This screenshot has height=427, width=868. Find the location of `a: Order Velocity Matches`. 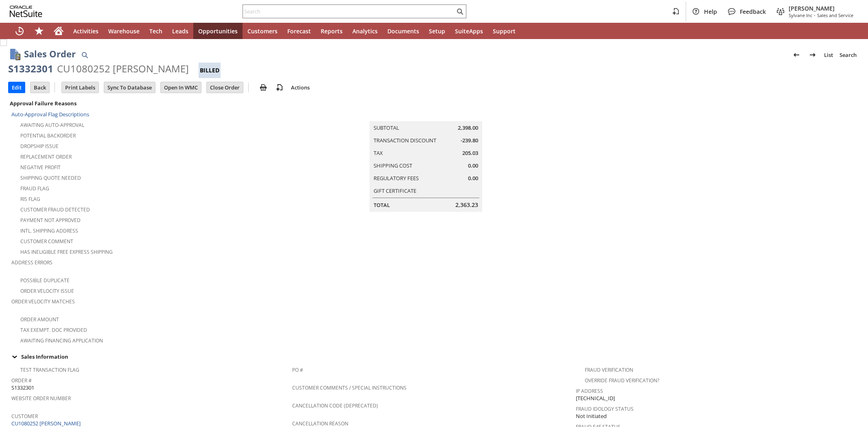

a: Order Velocity Matches is located at coordinates (43, 301).